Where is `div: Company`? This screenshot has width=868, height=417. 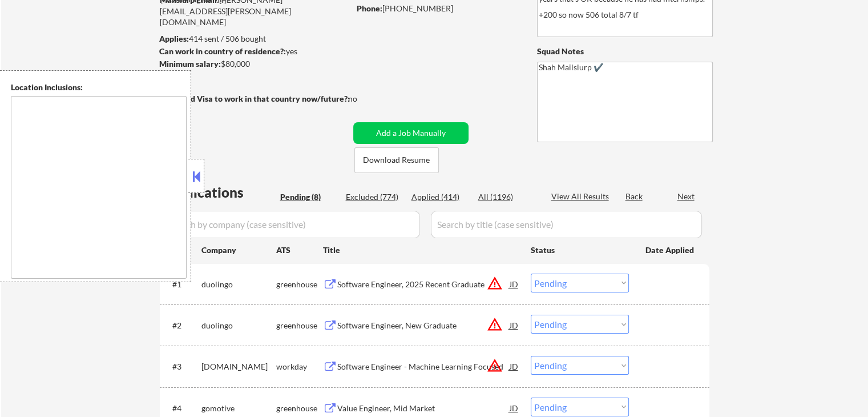
div: Company is located at coordinates (239, 250).